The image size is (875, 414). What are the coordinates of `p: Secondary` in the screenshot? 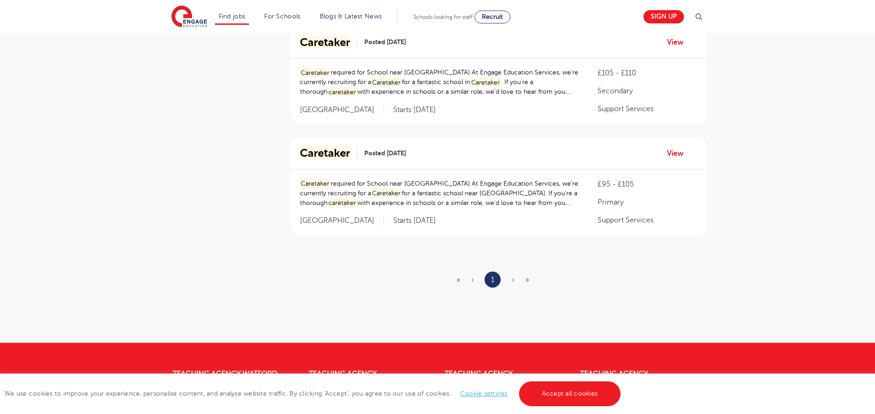 It's located at (647, 91).